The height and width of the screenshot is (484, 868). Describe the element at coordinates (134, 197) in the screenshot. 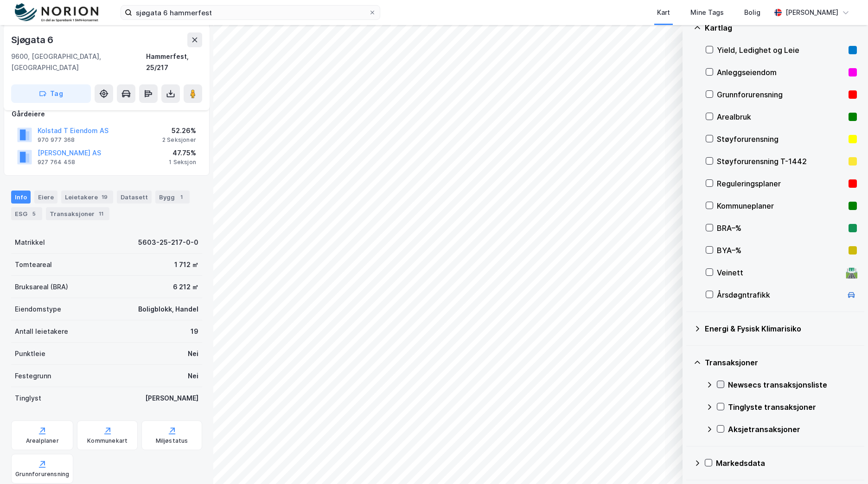

I see `div: Datasett` at that location.